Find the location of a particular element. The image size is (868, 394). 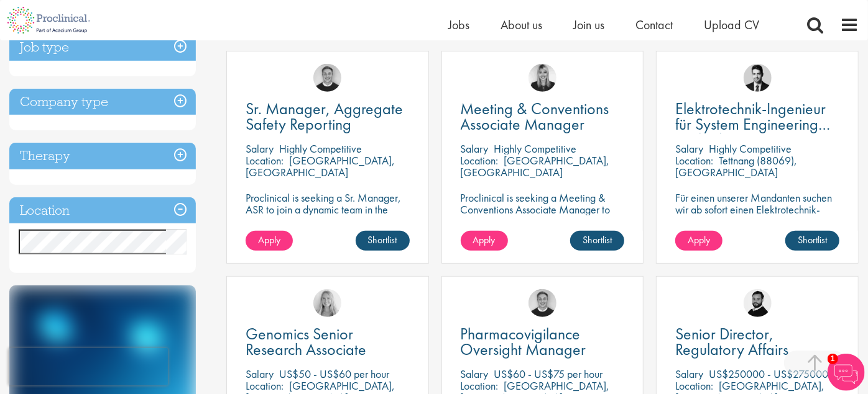

span: Genomics Senior Research Associate is located at coordinates (306, 341).